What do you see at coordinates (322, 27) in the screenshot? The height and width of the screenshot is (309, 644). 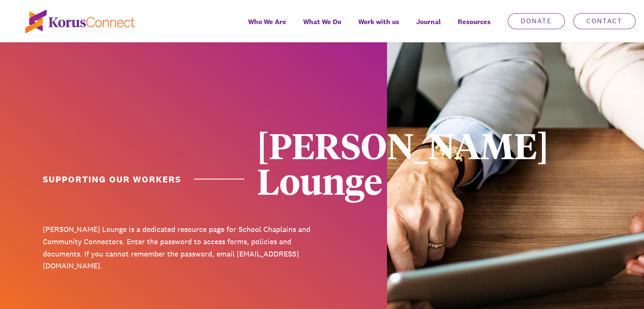 I see `a: What We Do` at bounding box center [322, 27].